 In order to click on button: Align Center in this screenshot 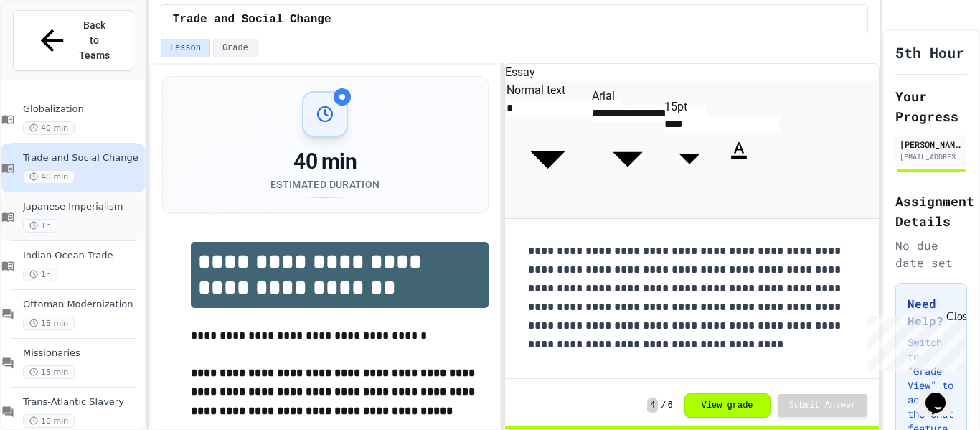, I will do `click(777, 149)`.